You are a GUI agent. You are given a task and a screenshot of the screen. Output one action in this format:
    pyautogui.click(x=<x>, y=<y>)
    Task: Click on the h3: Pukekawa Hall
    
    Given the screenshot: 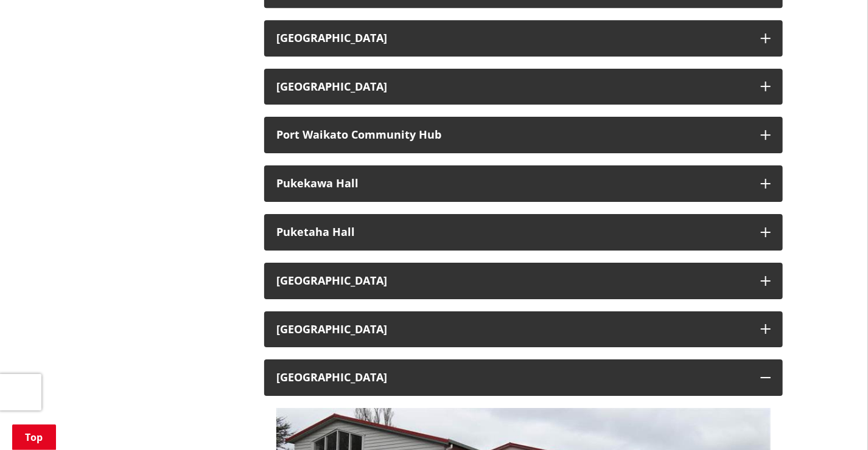 What is the action you would take?
    pyautogui.click(x=512, y=184)
    